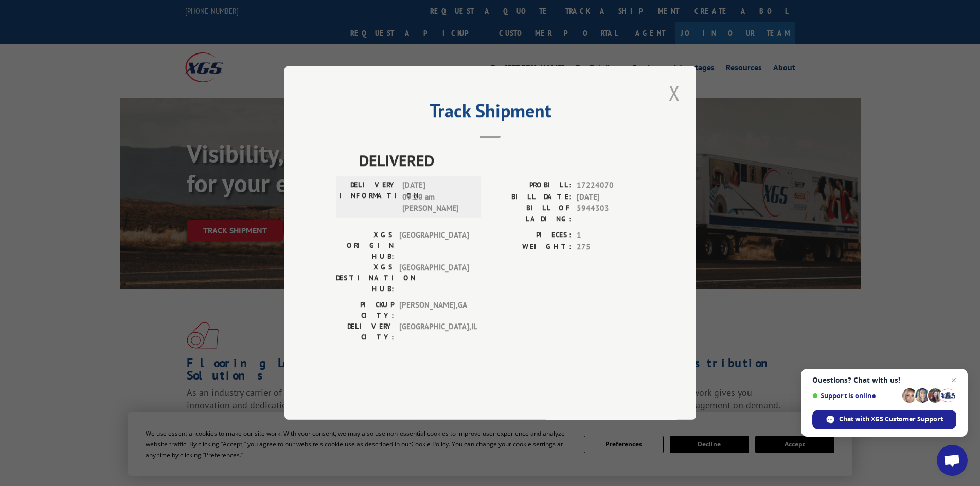 The image size is (980, 486). Describe the element at coordinates (502, 160) in the screenshot. I see `span: DELIVERED` at that location.